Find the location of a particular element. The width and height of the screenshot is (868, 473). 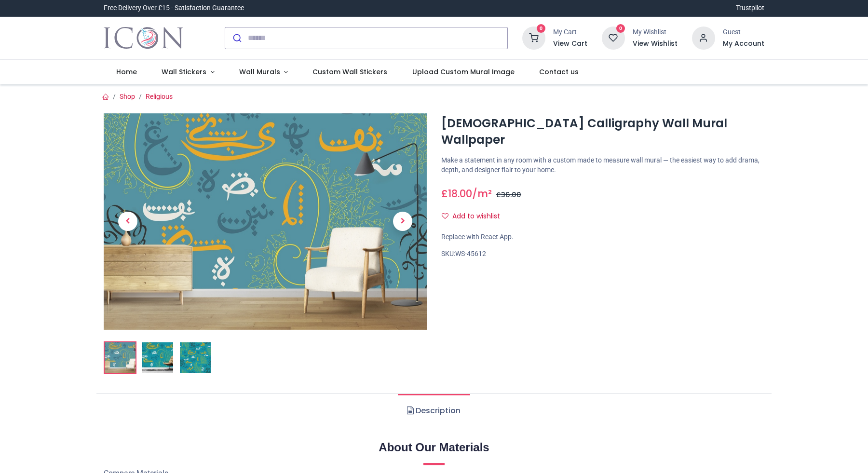

a: Religious is located at coordinates (159, 97).